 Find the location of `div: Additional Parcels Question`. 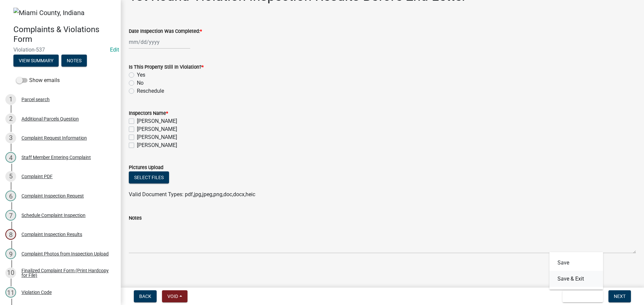

div: Additional Parcels Question is located at coordinates (50, 119).